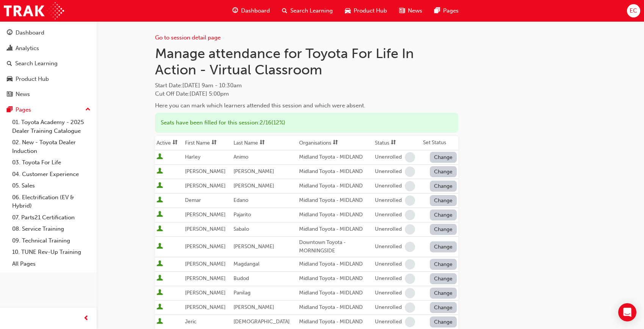 This screenshot has width=644, height=329. What do you see at coordinates (23, 94) in the screenshot?
I see `div: News` at bounding box center [23, 94].